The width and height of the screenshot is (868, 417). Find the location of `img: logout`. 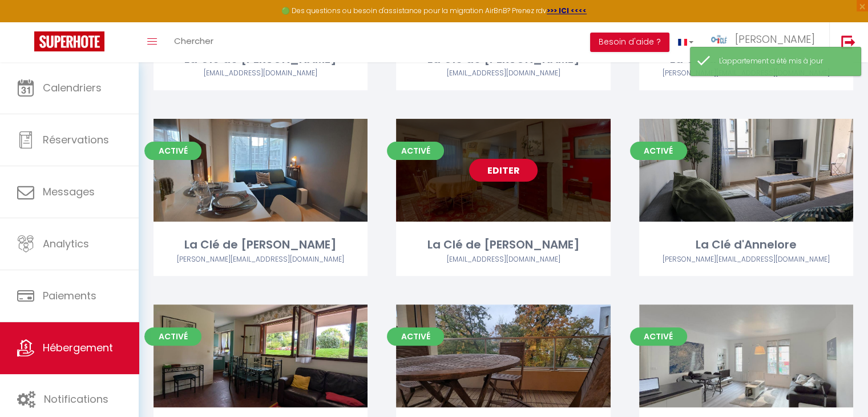

img: logout is located at coordinates (848, 41).